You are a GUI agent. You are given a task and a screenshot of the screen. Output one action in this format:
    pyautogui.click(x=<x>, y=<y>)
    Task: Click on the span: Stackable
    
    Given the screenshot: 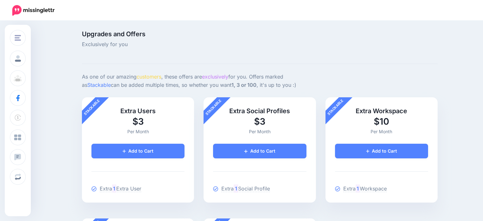 What is the action you would take?
    pyautogui.click(x=99, y=85)
    